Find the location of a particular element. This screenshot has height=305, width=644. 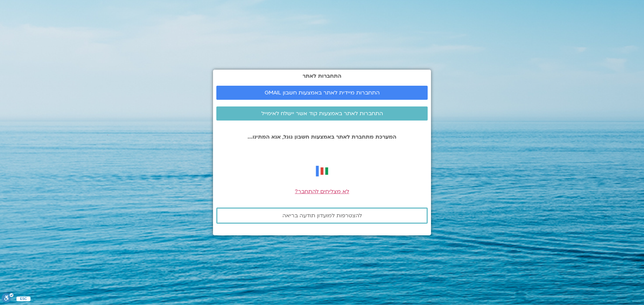

p: המערכת מתחברת לאתר באמצעות חשבון גוגל, אנא המתינו... is located at coordinates (322, 137).